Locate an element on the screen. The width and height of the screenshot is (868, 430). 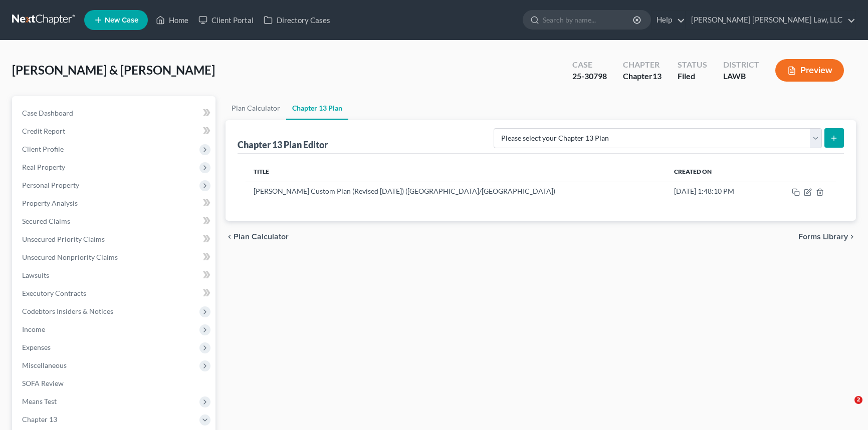
a: Help is located at coordinates (668, 20).